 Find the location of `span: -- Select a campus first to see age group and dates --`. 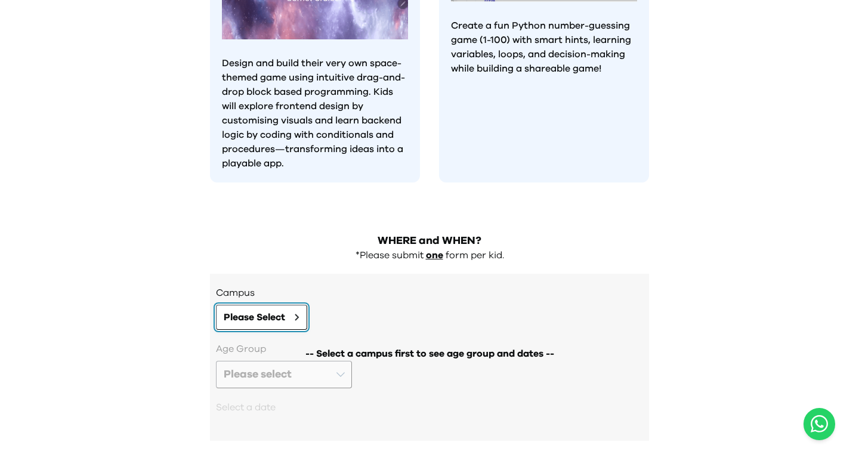

span: -- Select a campus first to see age group and dates -- is located at coordinates (430, 354).